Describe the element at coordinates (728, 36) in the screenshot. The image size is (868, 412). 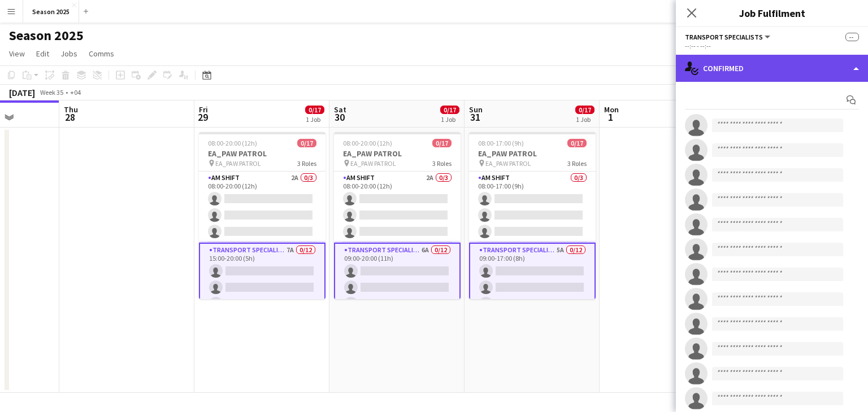
I see `button: Transport Specialists` at that location.